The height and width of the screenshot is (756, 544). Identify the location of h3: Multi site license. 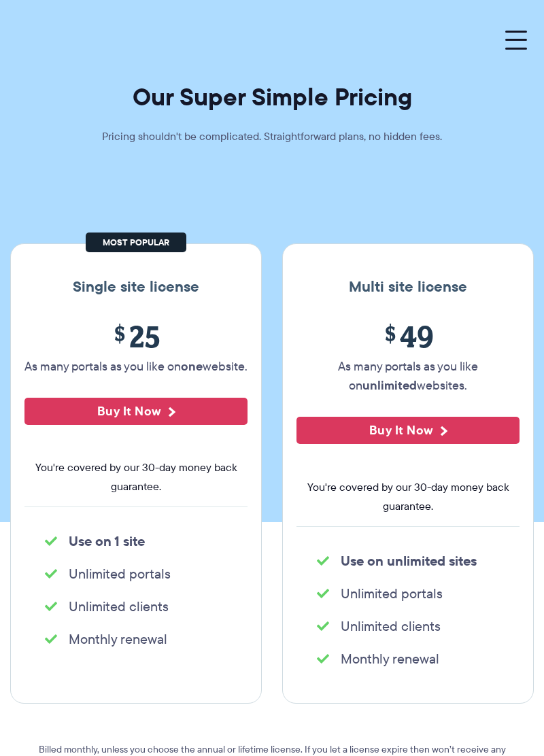
(408, 287).